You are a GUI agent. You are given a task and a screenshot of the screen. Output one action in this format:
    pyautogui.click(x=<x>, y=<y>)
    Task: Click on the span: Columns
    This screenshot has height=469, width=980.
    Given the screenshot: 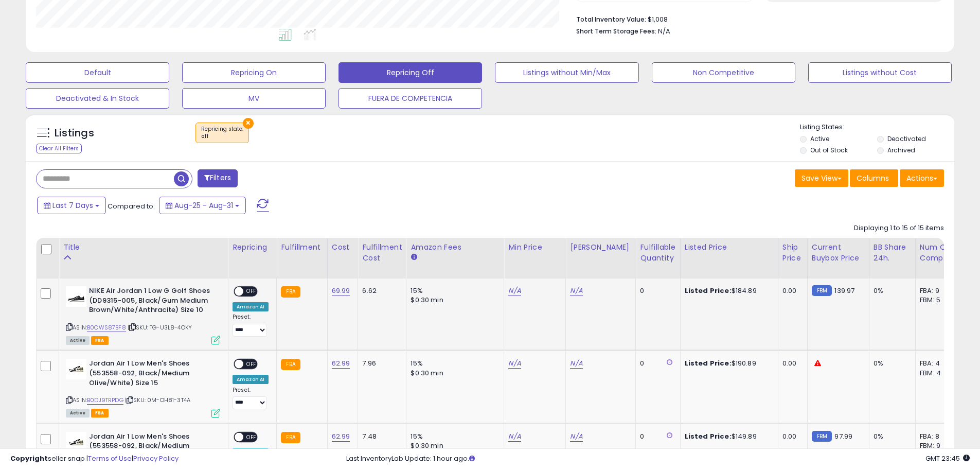 What is the action you would take?
    pyautogui.click(x=873, y=178)
    